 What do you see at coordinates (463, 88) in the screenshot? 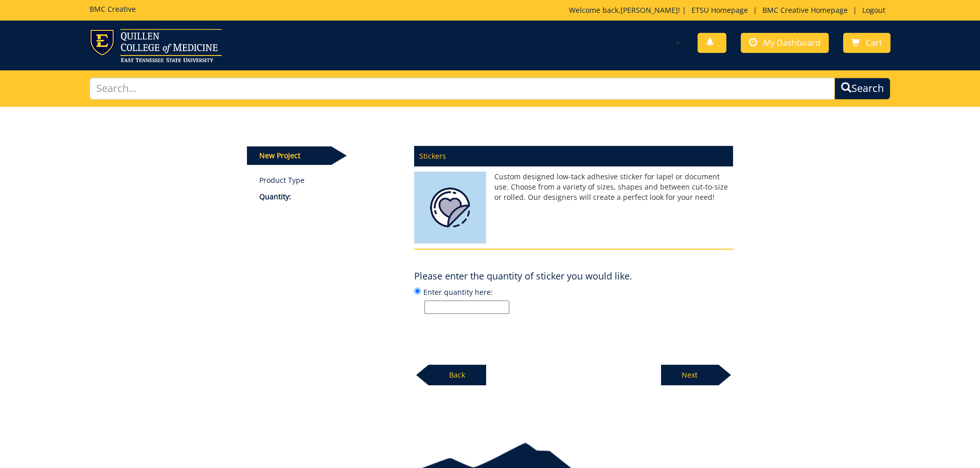
I see `input: Search...` at bounding box center [463, 88].